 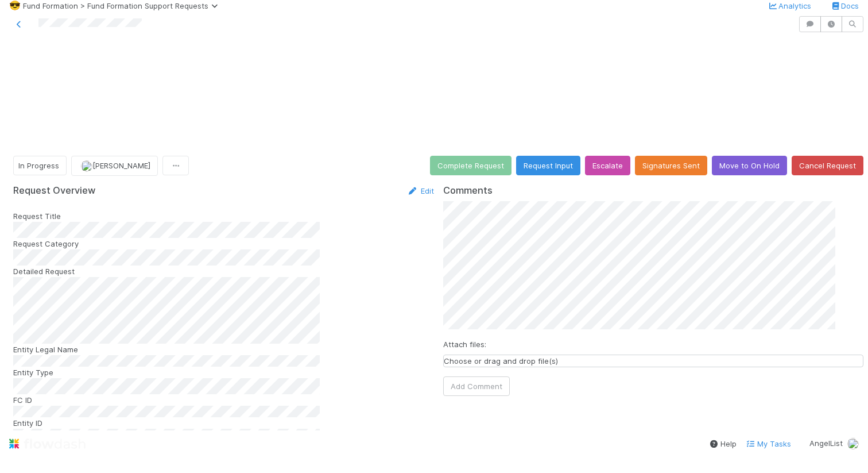 I want to click on img: logo-inverted-e16ddd16eac7371096b0.svg, so click(x=47, y=444).